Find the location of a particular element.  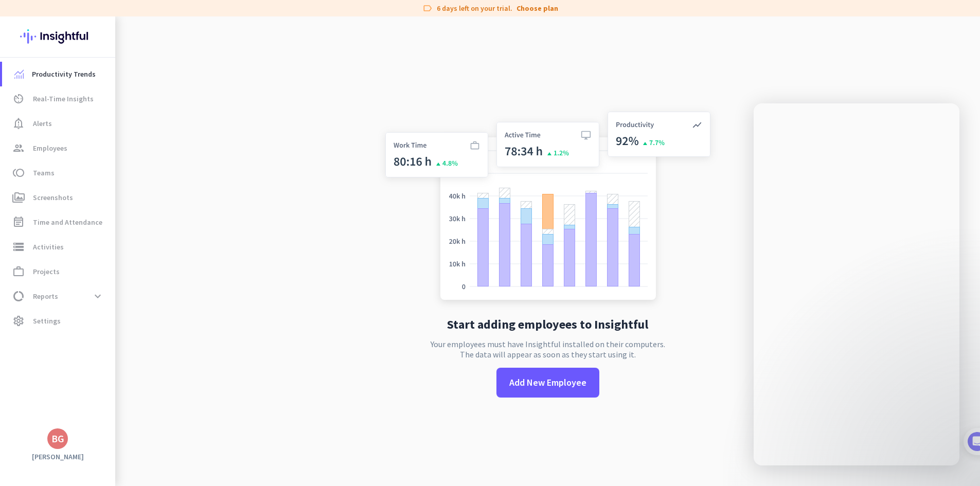

span: Reports is located at coordinates (45, 296).